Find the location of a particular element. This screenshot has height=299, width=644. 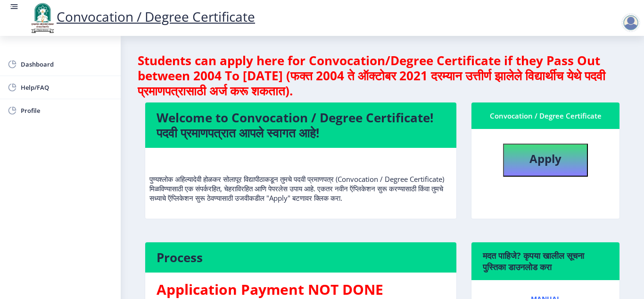

h4: Process is located at coordinates (301, 257).